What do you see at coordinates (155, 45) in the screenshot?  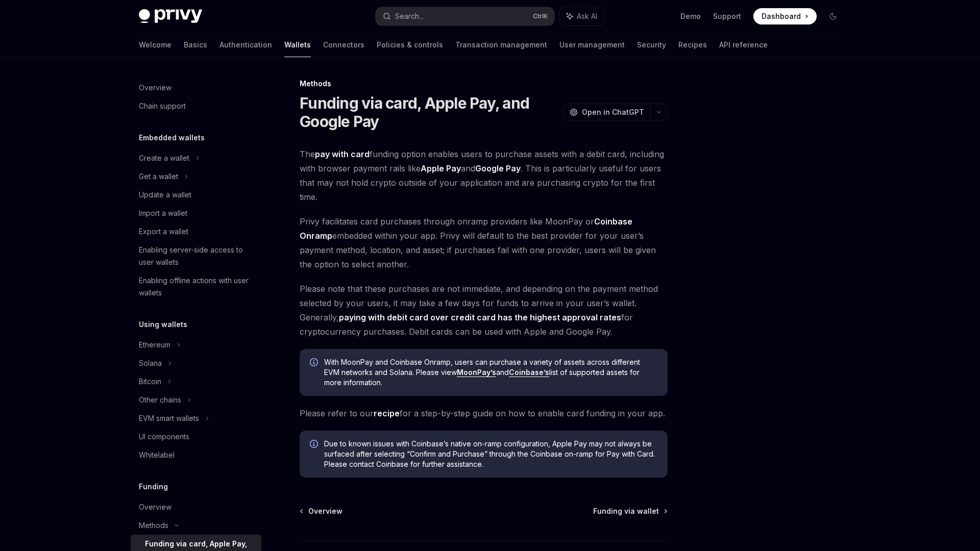 I see `a: Welcome` at bounding box center [155, 45].